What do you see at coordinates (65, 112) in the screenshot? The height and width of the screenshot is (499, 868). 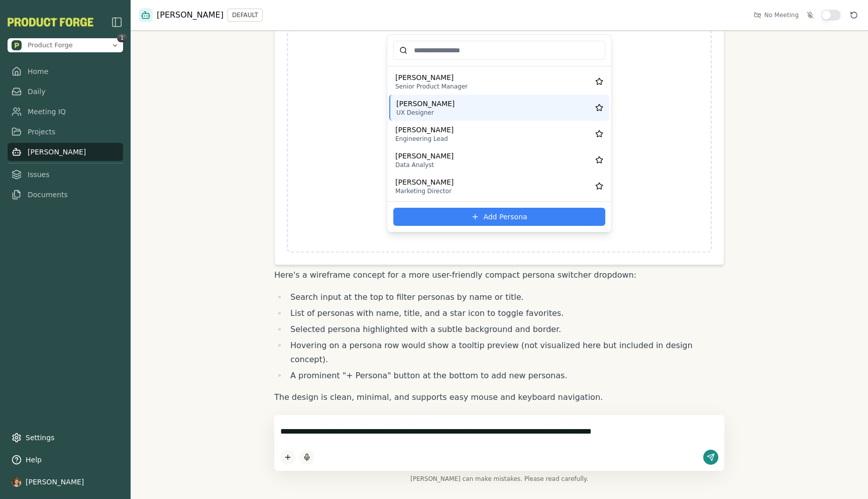 I see `a: Meeting IQ` at bounding box center [65, 112].